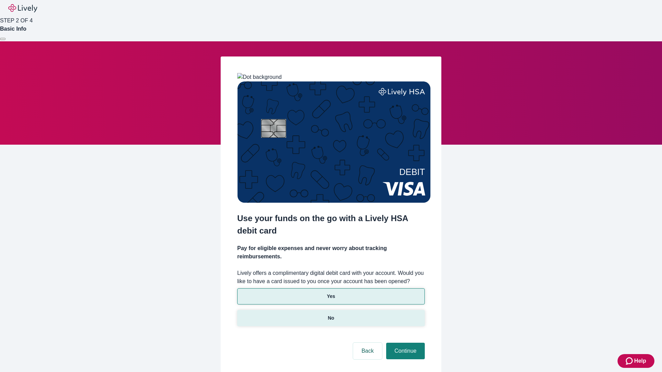 The image size is (662, 372). Describe the element at coordinates (331, 297) in the screenshot. I see `p: Yes` at that location.